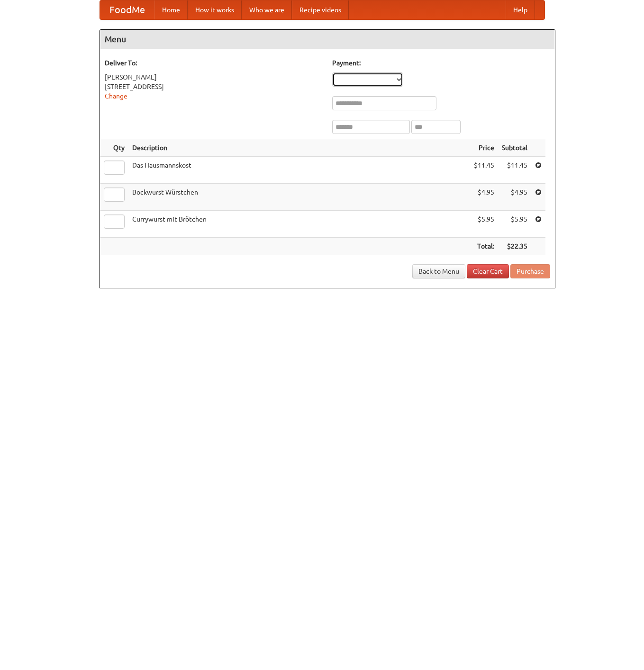 The height and width of the screenshot is (670, 644). I want to click on h5: Payment:, so click(441, 63).